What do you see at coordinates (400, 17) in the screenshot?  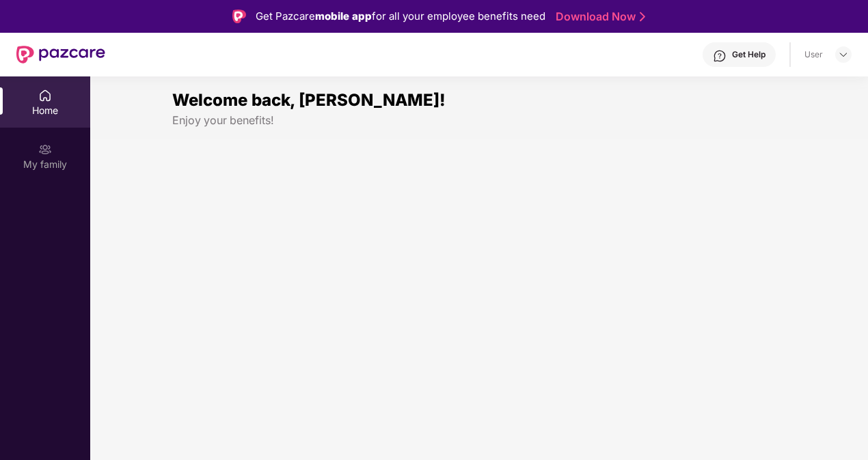 I see `div: Get Pazcare for all your employee benefits need` at bounding box center [400, 17].